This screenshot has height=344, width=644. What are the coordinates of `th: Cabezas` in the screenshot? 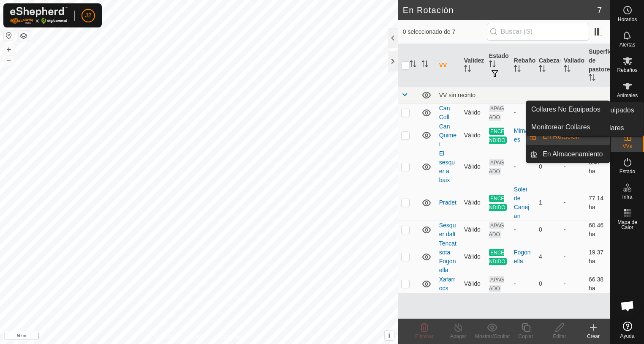 It's located at (548, 65).